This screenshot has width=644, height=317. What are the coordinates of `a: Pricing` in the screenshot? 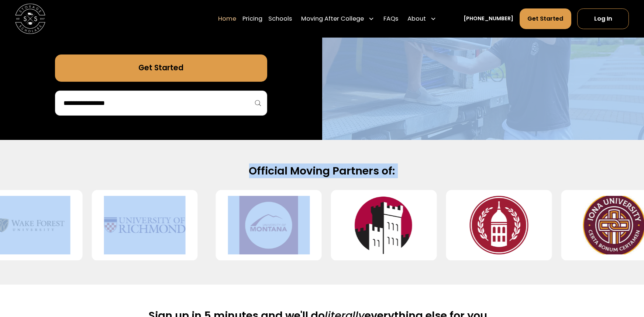 It's located at (252, 19).